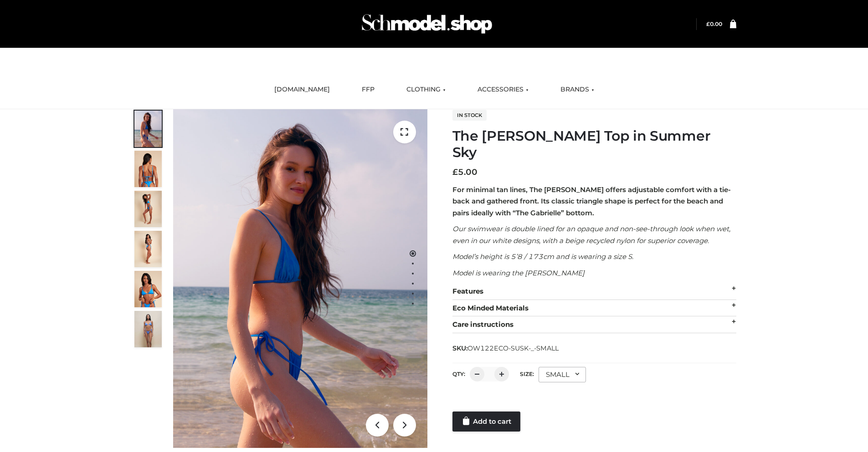 The image size is (868, 452). What do you see at coordinates (714, 24) in the screenshot?
I see `bdi: 0.00` at bounding box center [714, 24].